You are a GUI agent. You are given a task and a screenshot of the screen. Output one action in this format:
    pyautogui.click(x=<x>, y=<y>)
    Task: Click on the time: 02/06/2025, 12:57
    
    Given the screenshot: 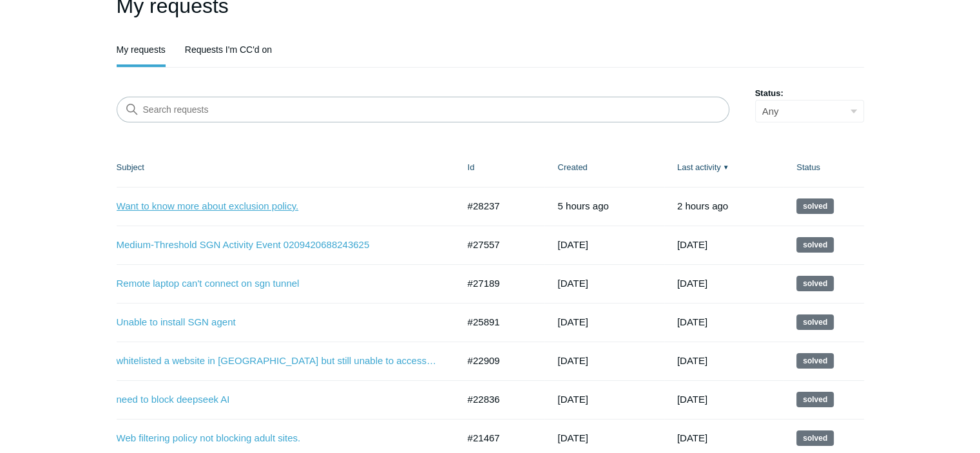 What is the action you would take?
    pyautogui.click(x=572, y=399)
    